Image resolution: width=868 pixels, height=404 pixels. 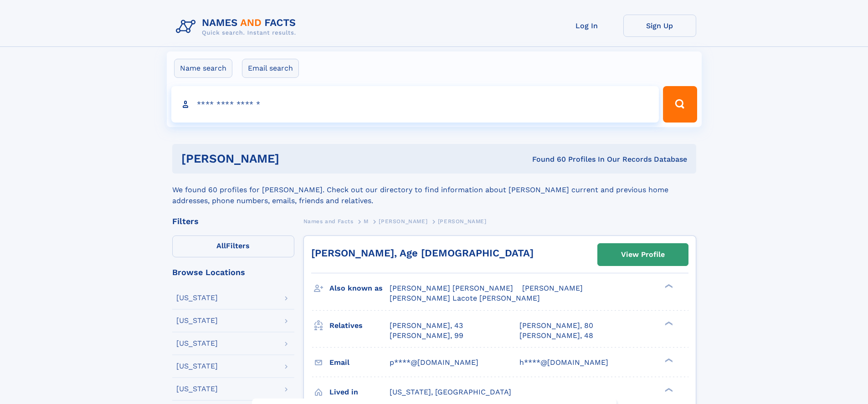 I want to click on a: Log In, so click(x=587, y=26).